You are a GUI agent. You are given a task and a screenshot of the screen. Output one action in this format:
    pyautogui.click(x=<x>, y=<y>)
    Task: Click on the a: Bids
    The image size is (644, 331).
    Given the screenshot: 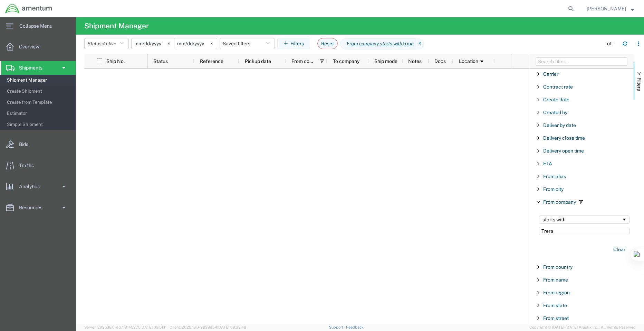 What is the action you would take?
    pyautogui.click(x=38, y=144)
    